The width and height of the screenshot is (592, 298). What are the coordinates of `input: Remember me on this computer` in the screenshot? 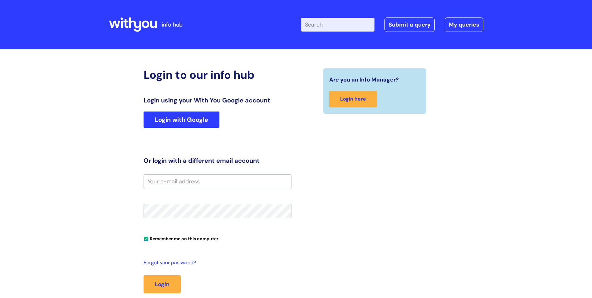 It's located at (146, 239).